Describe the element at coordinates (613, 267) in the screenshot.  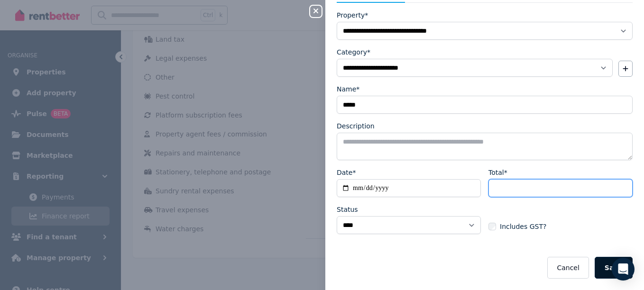
I see `button: Save` at that location.